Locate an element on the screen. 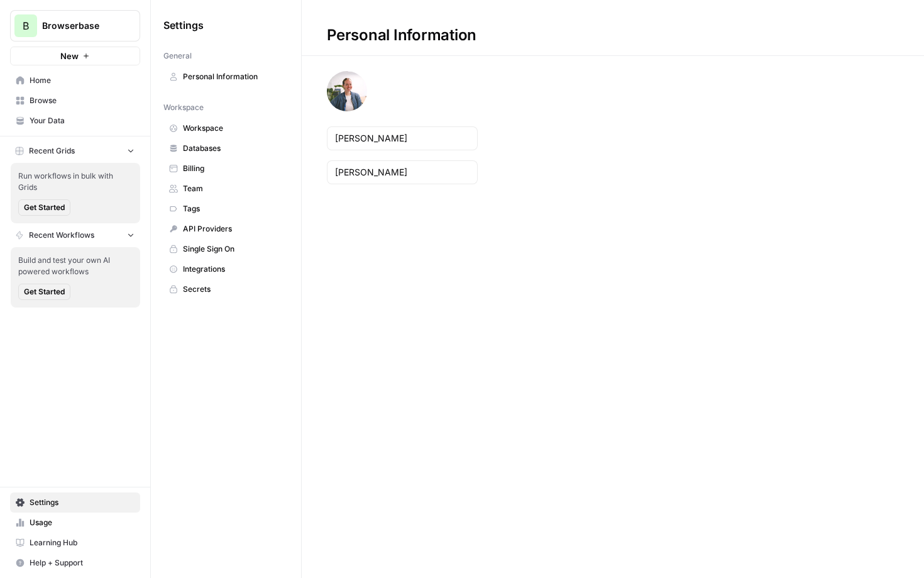 This screenshot has height=578, width=924. a: Team is located at coordinates (225, 189).